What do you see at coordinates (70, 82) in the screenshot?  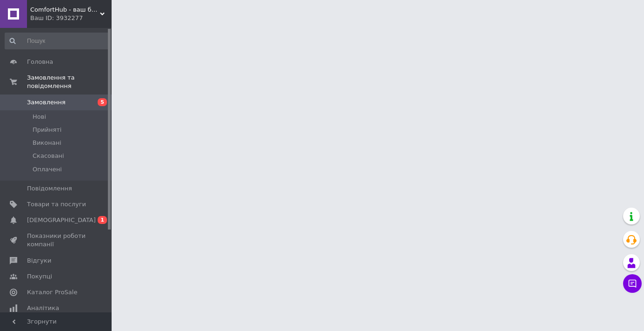 I see `span: Замовлення та повідомлення` at bounding box center [70, 82].